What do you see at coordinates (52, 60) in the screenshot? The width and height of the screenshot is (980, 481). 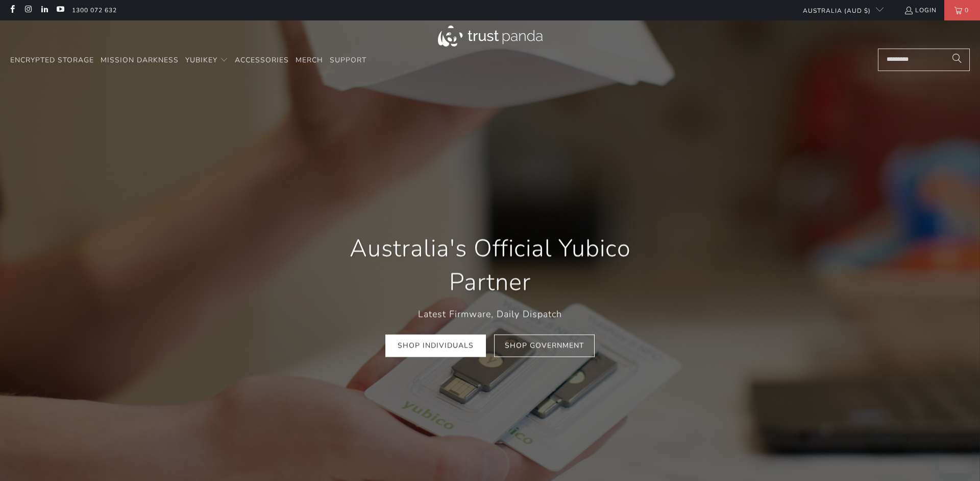 I see `a: Encrypted Storage` at bounding box center [52, 60].